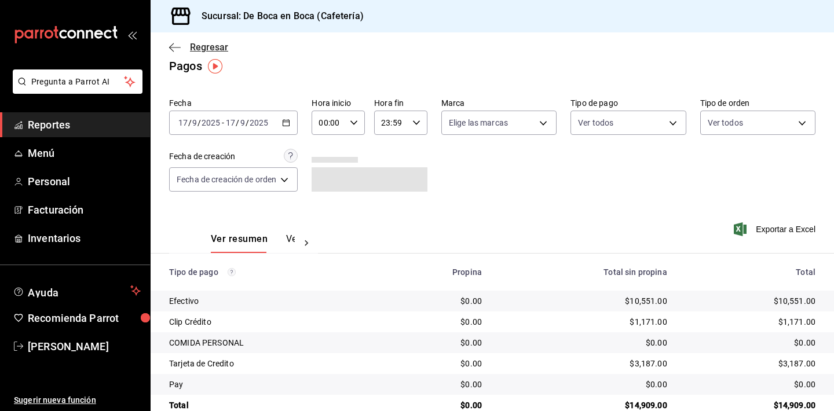 The height and width of the screenshot is (411, 834). Describe the element at coordinates (628, 103) in the screenshot. I see `label: Tipo de pago` at that location.